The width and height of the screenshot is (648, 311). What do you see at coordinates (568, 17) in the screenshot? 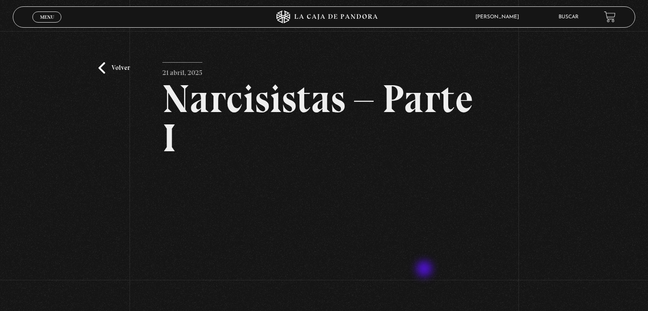
I see `a: Buscar` at bounding box center [568, 17].